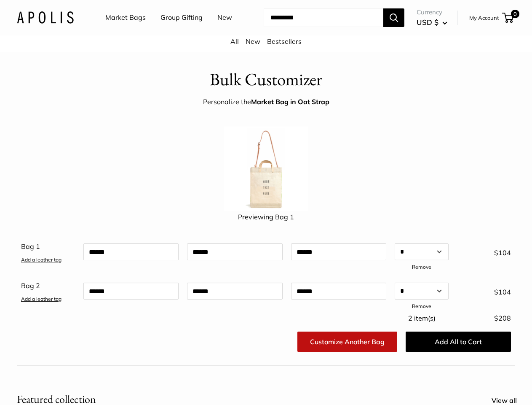 This screenshot has height=405, width=532. Describe the element at coordinates (422, 318) in the screenshot. I see `span: 2 item(s)` at that location.